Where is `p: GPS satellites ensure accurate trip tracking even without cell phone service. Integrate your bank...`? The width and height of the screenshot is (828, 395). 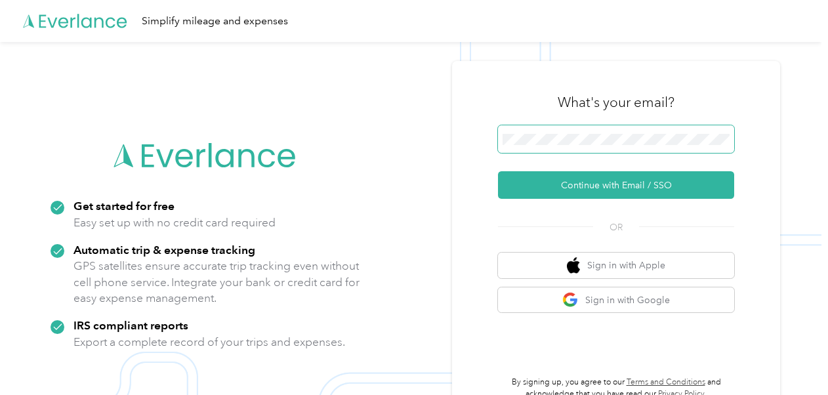 p: GPS satellites ensure accurate trip tracking even without cell phone service. Integrate your bank... is located at coordinates (216, 282).